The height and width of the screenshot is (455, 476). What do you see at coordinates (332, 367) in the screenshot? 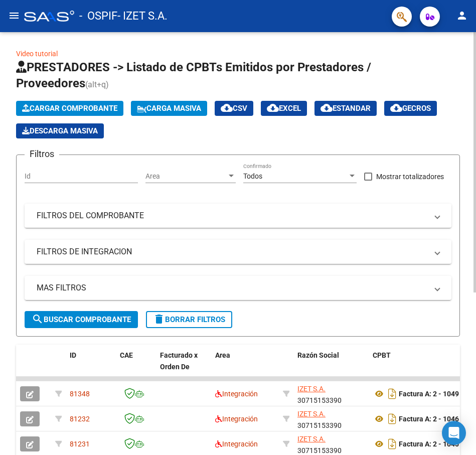
I see `datatable-header-cell: Razón Social` at bounding box center [332, 367].